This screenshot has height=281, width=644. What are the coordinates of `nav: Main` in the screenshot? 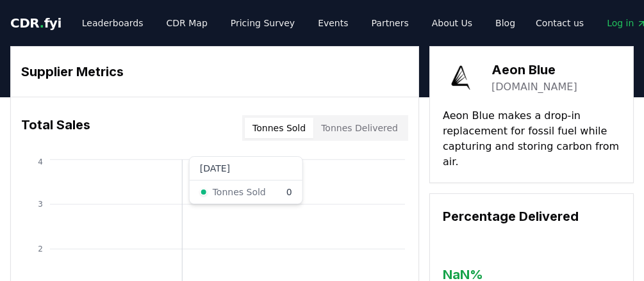 It's located at (298, 23).